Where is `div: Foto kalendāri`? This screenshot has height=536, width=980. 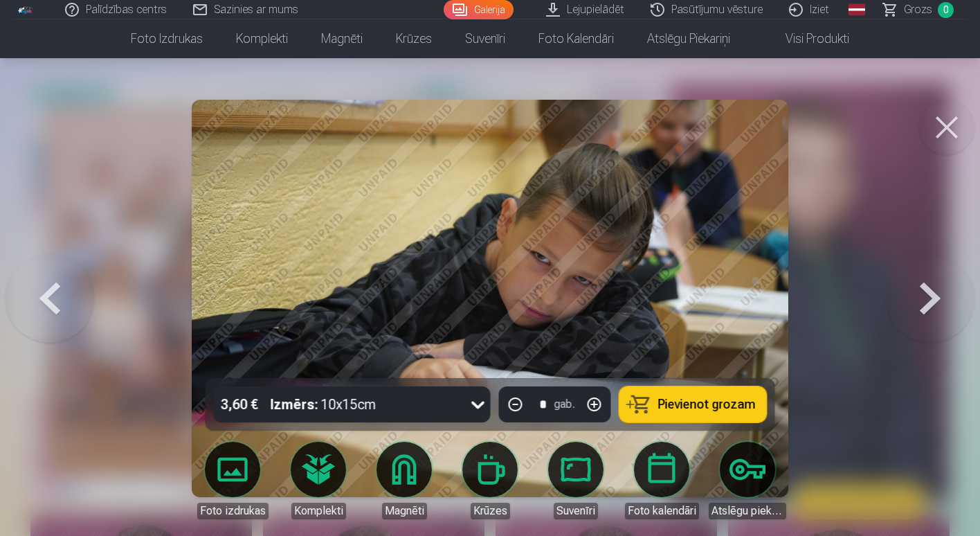
div: Foto kalendāri is located at coordinates (662, 510).